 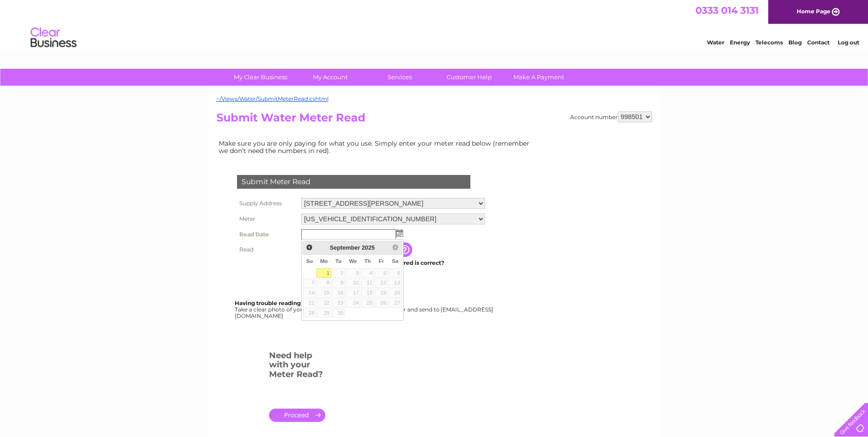 What do you see at coordinates (297, 366) in the screenshot?
I see `h3: Need help with your Meter Read?` at bounding box center [297, 366].